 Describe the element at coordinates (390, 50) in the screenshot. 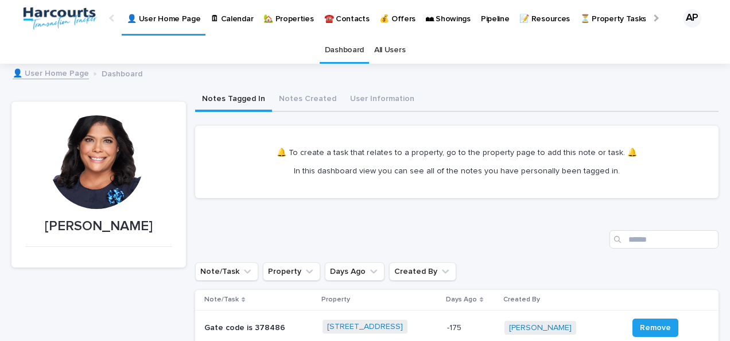

I see `a: All Users` at that location.